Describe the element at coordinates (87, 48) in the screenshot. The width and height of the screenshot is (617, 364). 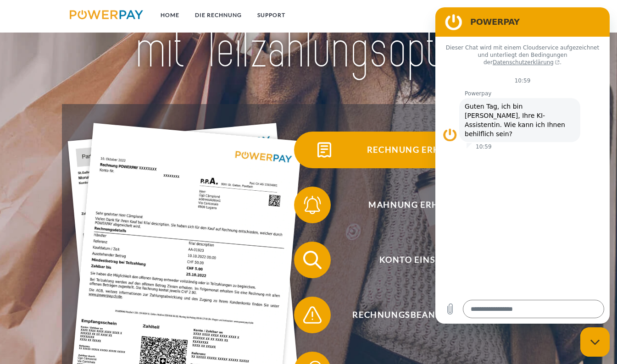
I see `p: Dieser Chat wird mit einem Cloudservice aufgezeichnet und unterliegt den Bedingungen der .` at that location.